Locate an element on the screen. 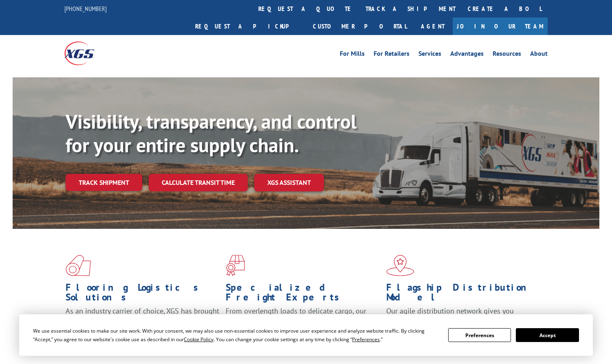  button: Preferences is located at coordinates (479, 335).